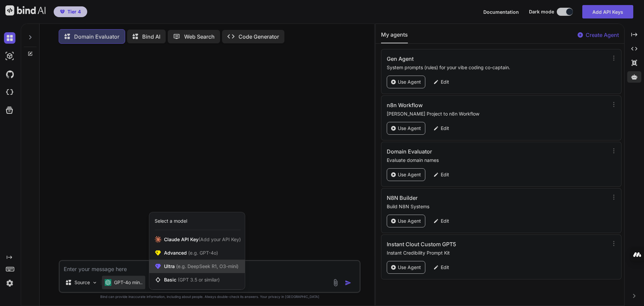  I want to click on span: Claude API Key, so click(202, 239).